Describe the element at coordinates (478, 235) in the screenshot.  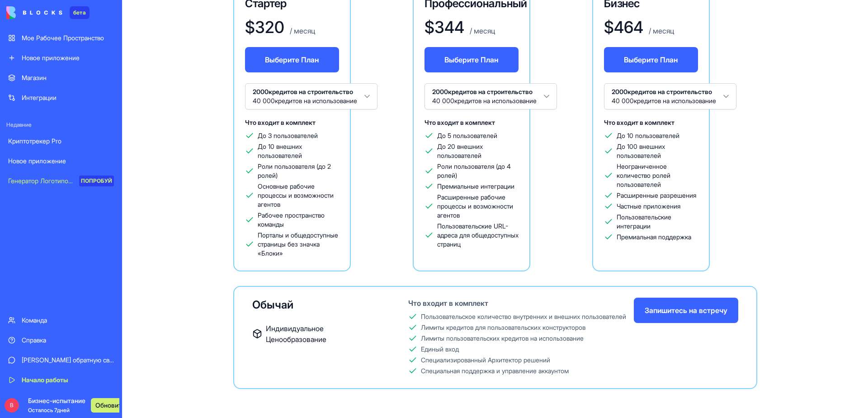
I see `ya-tr-span: Пользовательские URL-адреса для общедоступных страниц` at that location.